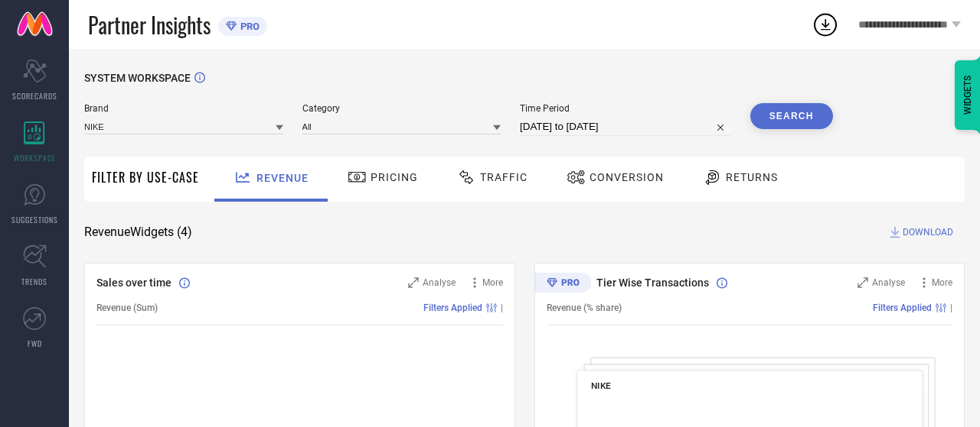  What do you see at coordinates (626, 177) in the screenshot?
I see `span: Conversion` at bounding box center [626, 177].